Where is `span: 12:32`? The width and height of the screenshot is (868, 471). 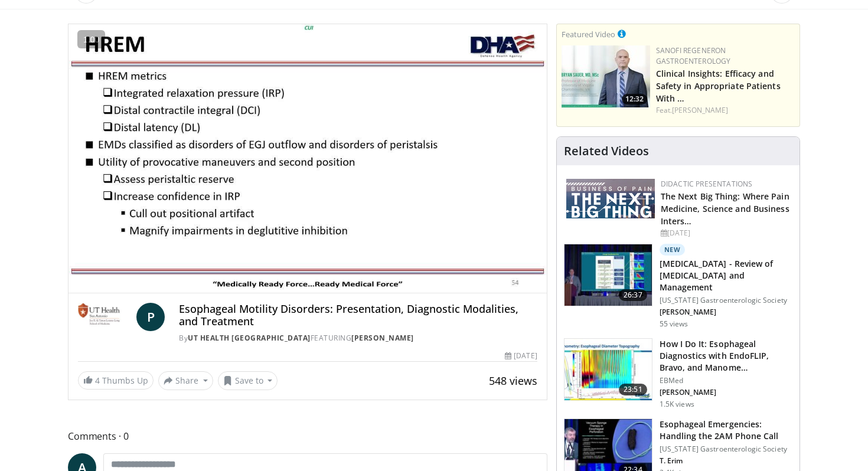 span: 12:32 is located at coordinates (634, 99).